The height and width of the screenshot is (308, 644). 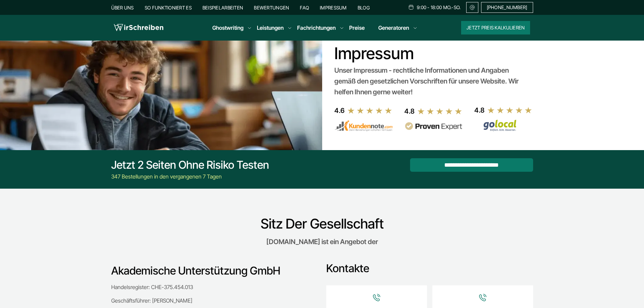 What do you see at coordinates (504, 125) in the screenshot?
I see `img: Wirschreiben Bewertungen` at bounding box center [504, 125].